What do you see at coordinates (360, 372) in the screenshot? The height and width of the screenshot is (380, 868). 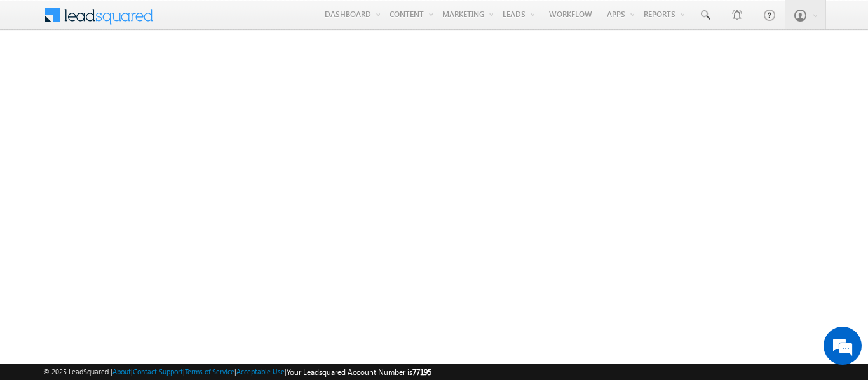 I see `span: Your Leadsquared Account Number is` at bounding box center [360, 372].